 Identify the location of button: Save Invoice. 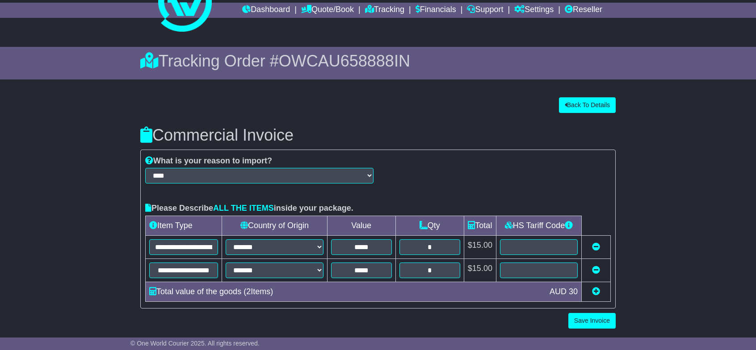
(592, 321).